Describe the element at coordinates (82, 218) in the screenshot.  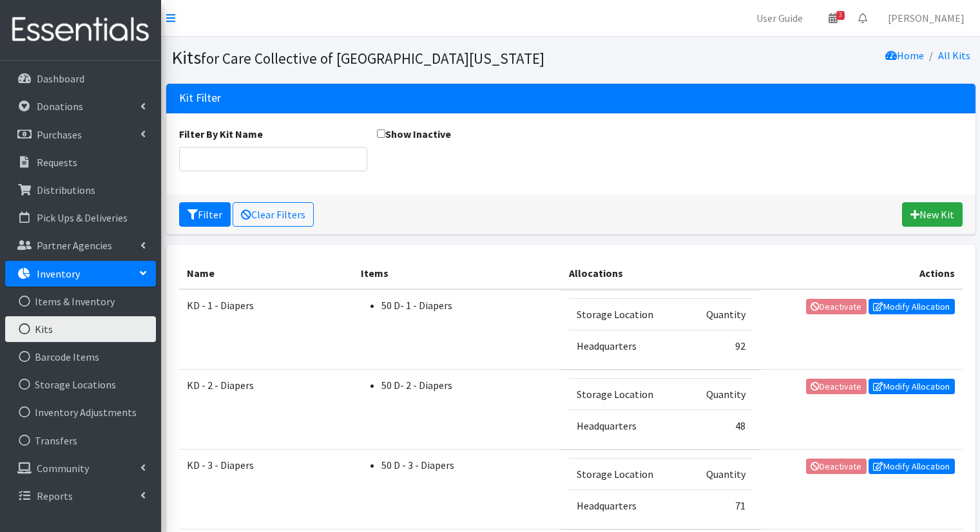
I see `p: Pick Ups & Deliveries` at that location.